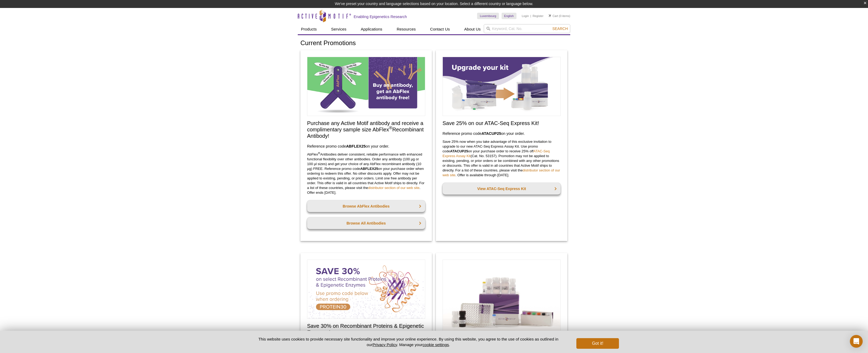 This screenshot has width=868, height=353. What do you see at coordinates (371, 29) in the screenshot?
I see `a: Applications` at bounding box center [371, 29].